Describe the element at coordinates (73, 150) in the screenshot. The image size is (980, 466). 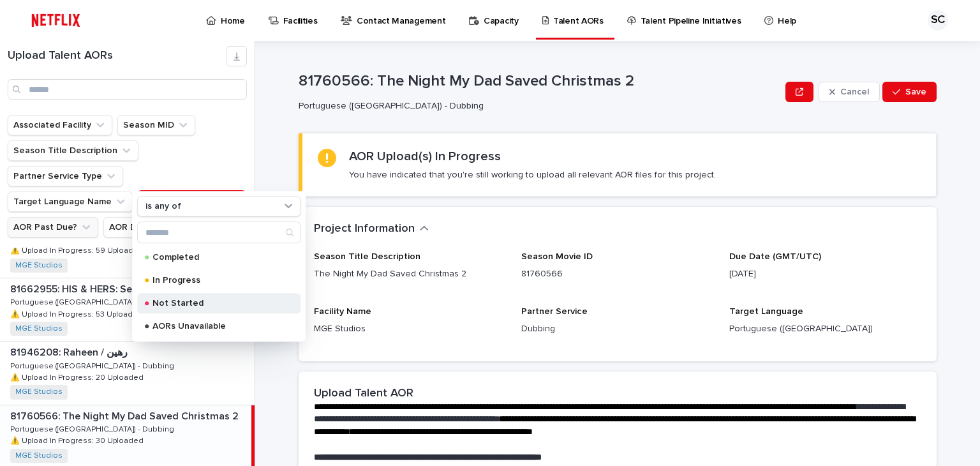
I see `button: Season Title Description` at that location.